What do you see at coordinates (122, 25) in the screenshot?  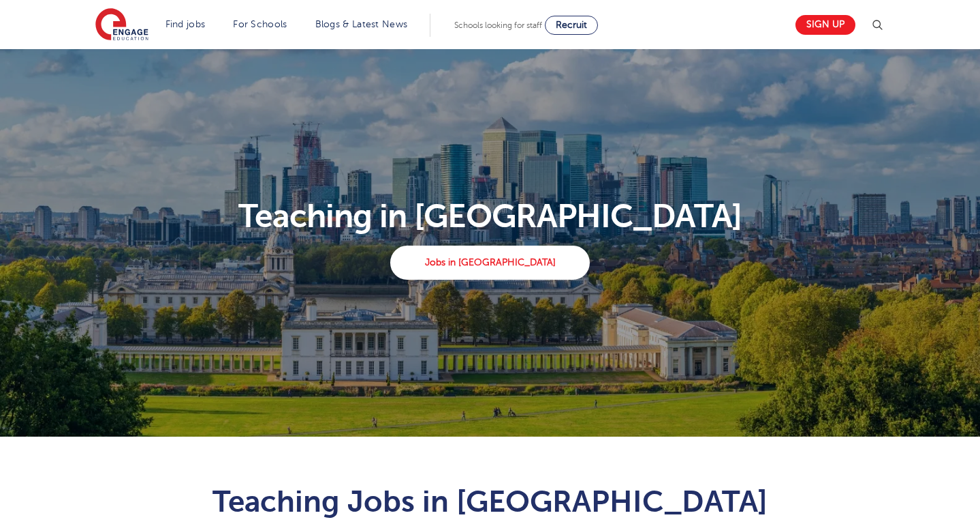 I see `img: Engage Education` at bounding box center [122, 25].